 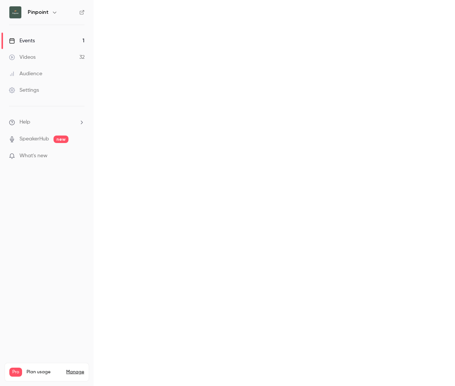 What do you see at coordinates (47, 122) in the screenshot?
I see `li: help-dropdown-opener` at bounding box center [47, 122].